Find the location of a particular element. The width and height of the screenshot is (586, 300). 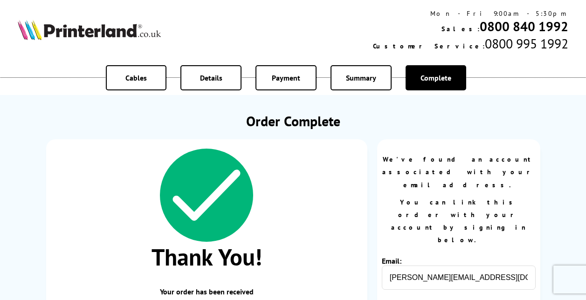

span: Sales: is located at coordinates (461, 29).